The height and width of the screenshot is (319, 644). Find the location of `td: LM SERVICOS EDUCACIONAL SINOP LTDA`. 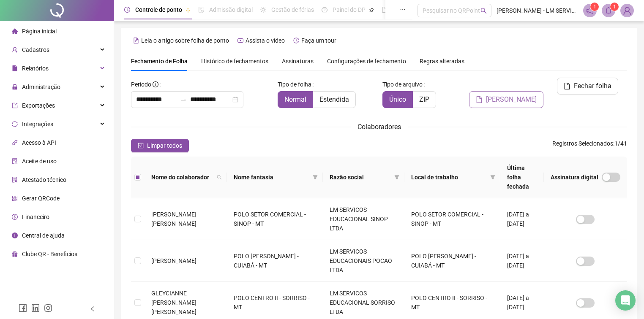

td: LM SERVICOS EDUCACIONAL SINOP LTDA is located at coordinates (363, 219).